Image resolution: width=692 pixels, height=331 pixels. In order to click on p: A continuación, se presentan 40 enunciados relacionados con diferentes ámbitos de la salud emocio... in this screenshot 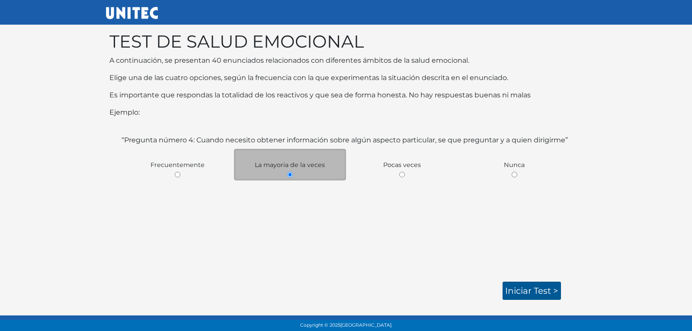, I will do `click(346, 61)`.